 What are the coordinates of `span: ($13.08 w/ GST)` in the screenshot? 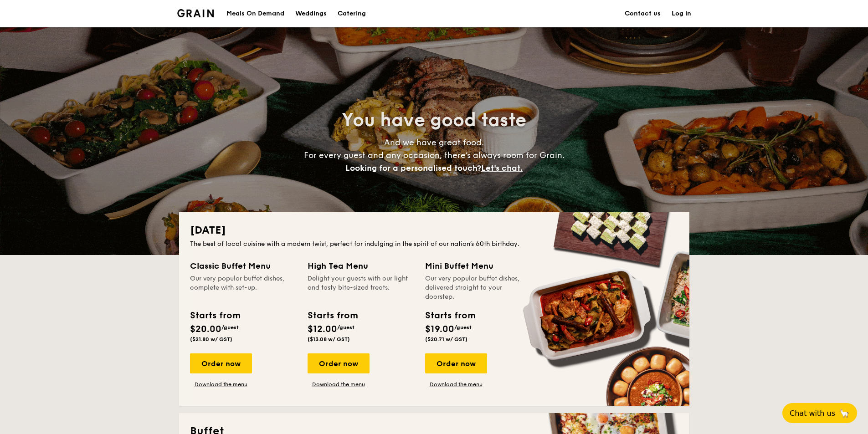 It's located at (329, 339).